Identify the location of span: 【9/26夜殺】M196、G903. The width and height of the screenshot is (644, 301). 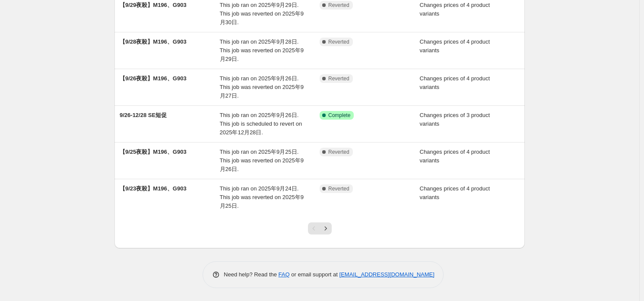
(153, 78).